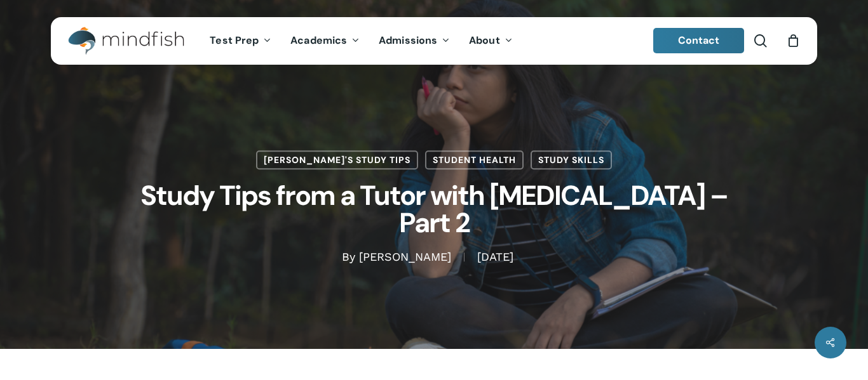  What do you see at coordinates (414, 41) in the screenshot?
I see `a: Admissions` at bounding box center [414, 41].